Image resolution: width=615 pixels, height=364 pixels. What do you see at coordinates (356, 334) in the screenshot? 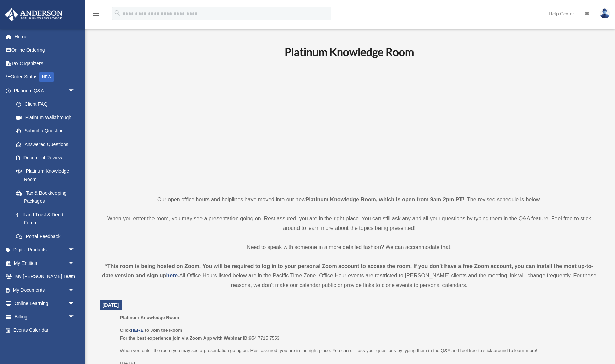
I see `p: 954 7715 7553` at bounding box center [356, 334].